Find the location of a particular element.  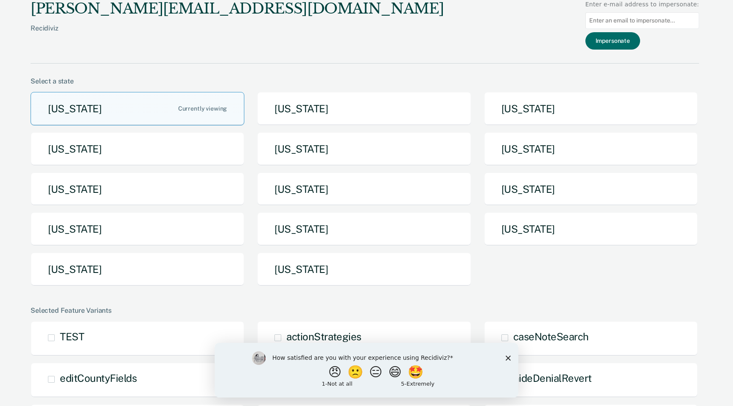

div: 1 - Not at all is located at coordinates (98, 41).